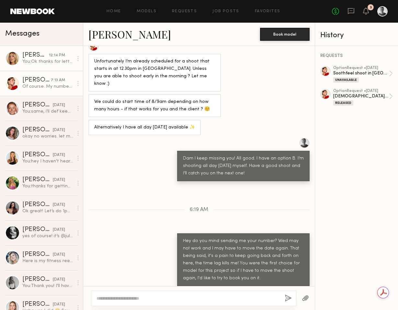 This screenshot has width=398, height=310. Describe the element at coordinates (22, 34) in the screenshot. I see `span: Messages` at that location.